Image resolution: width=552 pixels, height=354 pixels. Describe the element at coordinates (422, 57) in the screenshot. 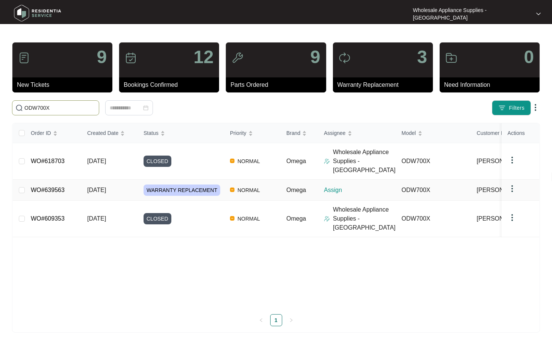

I see `p: 3` at that location.